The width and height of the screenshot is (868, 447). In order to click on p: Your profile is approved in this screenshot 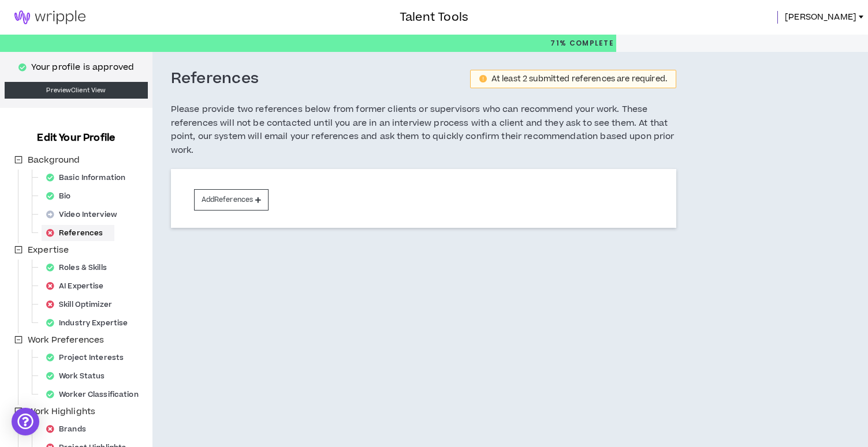, I will do `click(83, 68)`.